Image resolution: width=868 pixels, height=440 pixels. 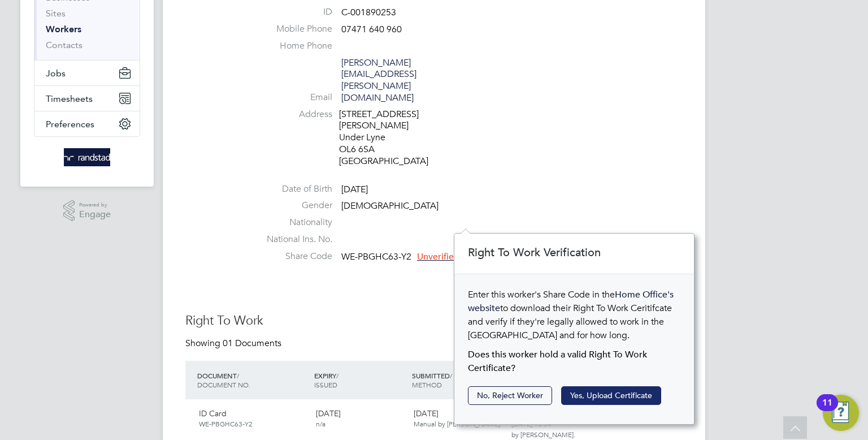 I want to click on div: Showing, so click(x=234, y=343).